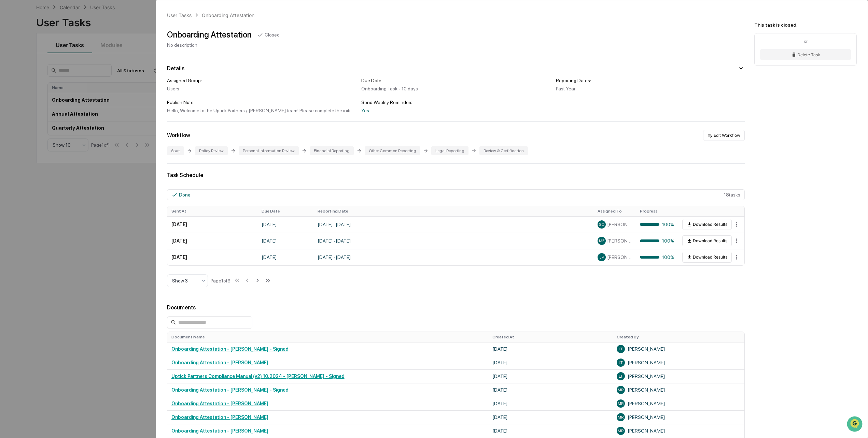 This screenshot has height=438, width=868. What do you see at coordinates (678, 338) in the screenshot?
I see `th: Created By` at bounding box center [678, 338].